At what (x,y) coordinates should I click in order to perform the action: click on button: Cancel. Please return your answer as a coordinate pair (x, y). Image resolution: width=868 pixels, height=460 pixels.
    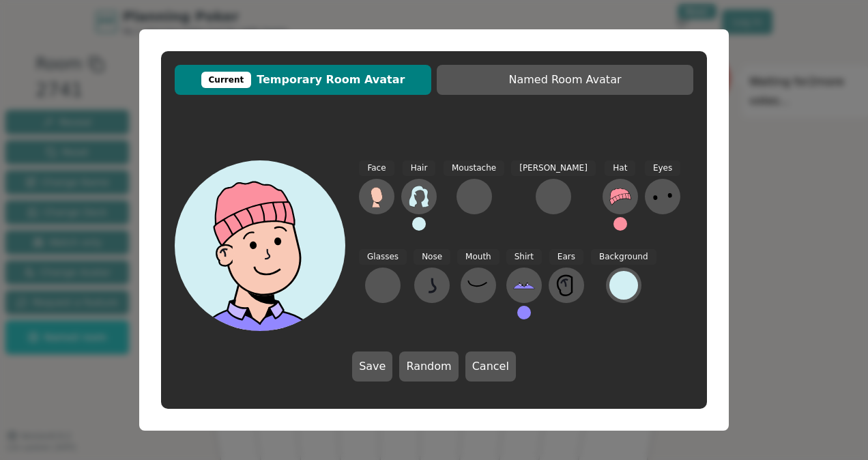
    Looking at the image, I should click on (491, 367).